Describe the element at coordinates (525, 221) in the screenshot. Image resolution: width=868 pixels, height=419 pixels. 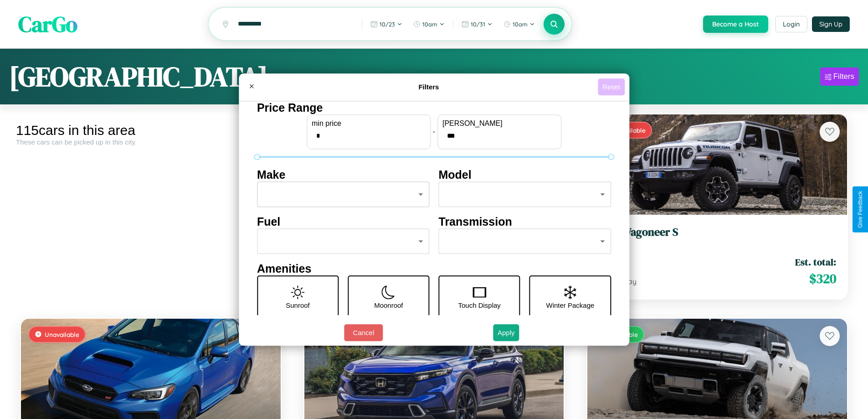
I see `h4: Transmission` at that location.